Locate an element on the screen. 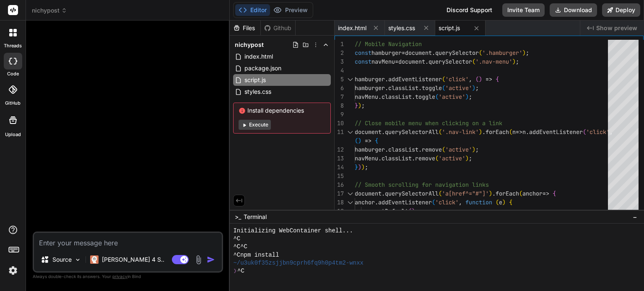  span: // Mobile Navigation is located at coordinates (388, 44).